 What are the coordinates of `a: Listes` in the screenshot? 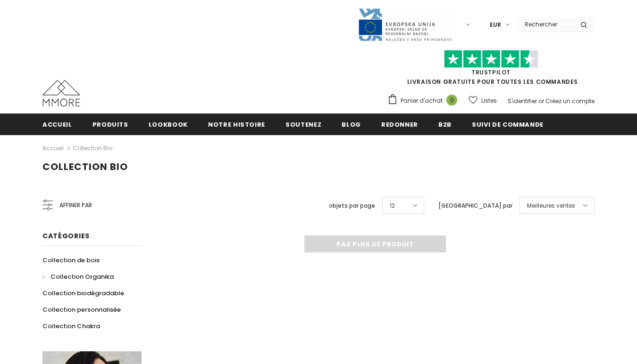 It's located at (482, 100).